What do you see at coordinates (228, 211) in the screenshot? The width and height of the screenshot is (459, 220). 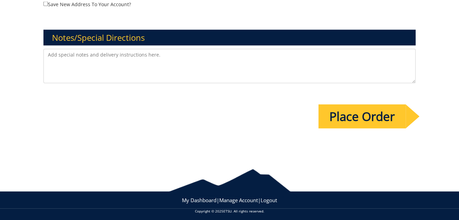 I see `a: ETSU` at bounding box center [228, 211].